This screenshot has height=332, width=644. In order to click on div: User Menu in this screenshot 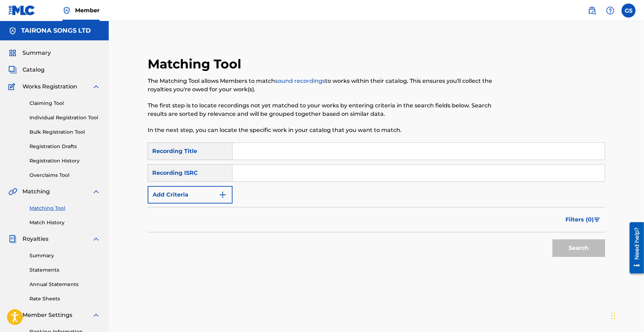, I will do `click(629, 10)`.